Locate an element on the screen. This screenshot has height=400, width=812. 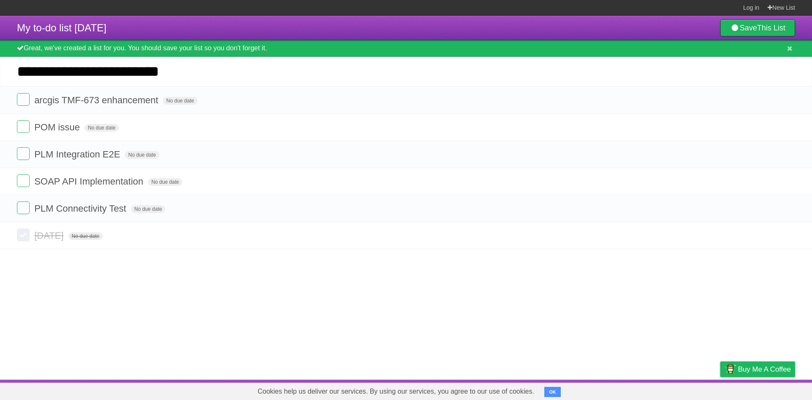
b: This List is located at coordinates (771, 28).